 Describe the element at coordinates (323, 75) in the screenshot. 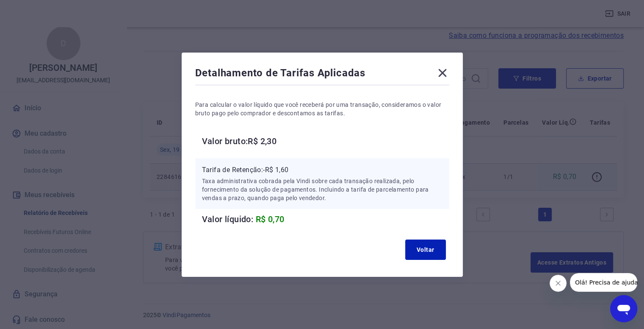

I see `div: Detalhamento de Tarifas Aplicadas` at that location.